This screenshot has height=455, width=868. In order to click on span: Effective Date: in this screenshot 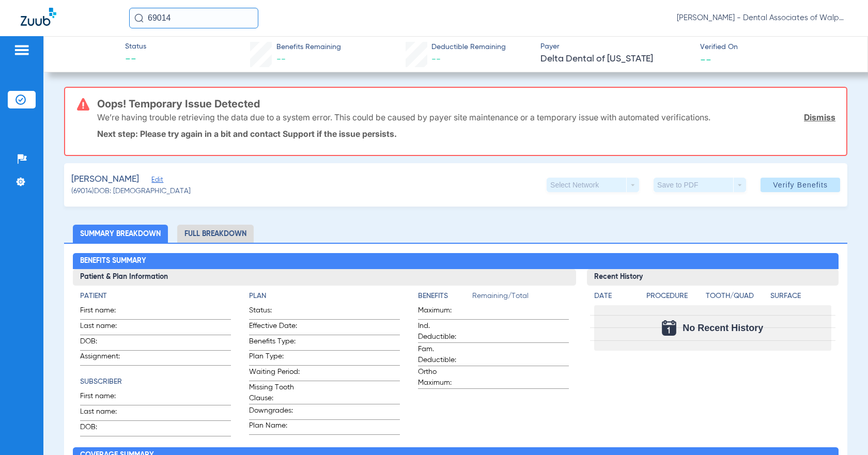, I will do `click(274, 327)`.